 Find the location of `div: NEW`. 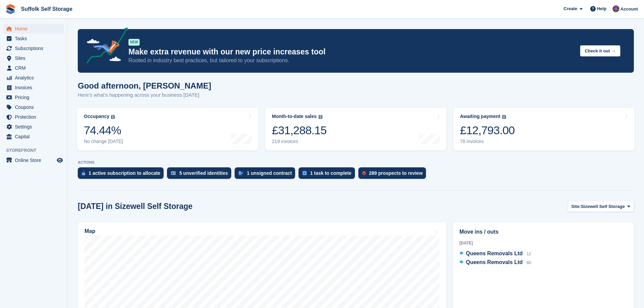

div: NEW is located at coordinates (133, 43).